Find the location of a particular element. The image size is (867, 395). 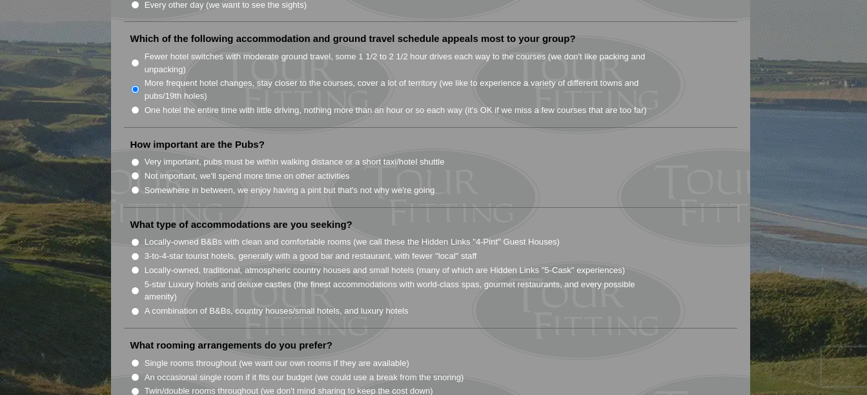

label: Locally-owned B&Bs with clean and comfortable rooms (we call these the Hidden Links "4-Pint" Gues... is located at coordinates (352, 242).